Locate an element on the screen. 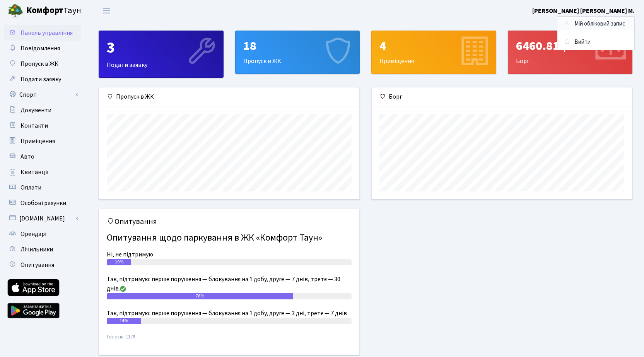 This screenshot has width=644, height=357. a: 18Пропуск в ЖК is located at coordinates (297, 52).